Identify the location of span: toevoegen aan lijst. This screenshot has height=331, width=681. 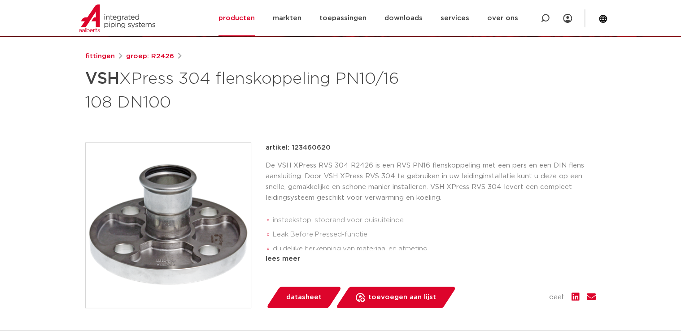
(402, 298).